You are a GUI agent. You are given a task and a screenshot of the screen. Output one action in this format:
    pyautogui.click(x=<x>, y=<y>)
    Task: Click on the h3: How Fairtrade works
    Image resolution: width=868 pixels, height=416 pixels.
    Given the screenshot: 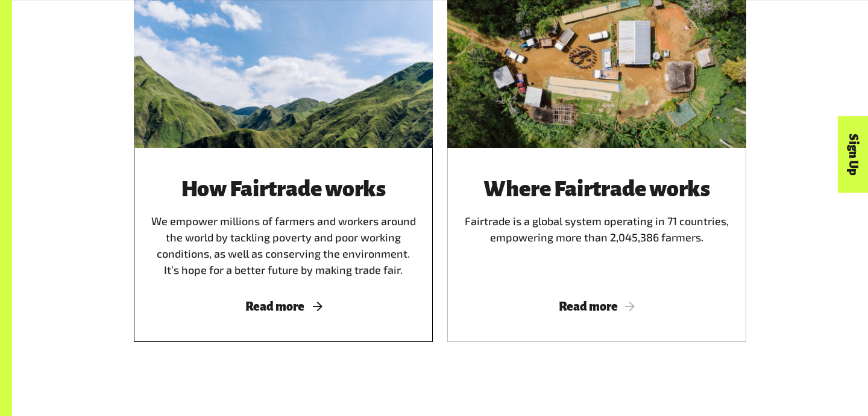 What is the action you would take?
    pyautogui.click(x=283, y=189)
    